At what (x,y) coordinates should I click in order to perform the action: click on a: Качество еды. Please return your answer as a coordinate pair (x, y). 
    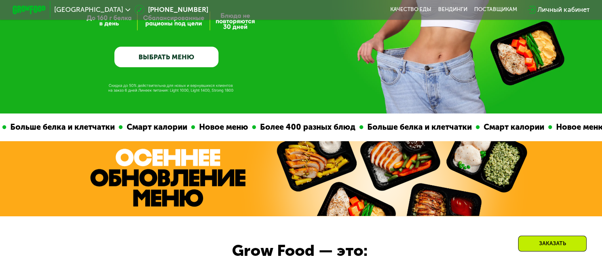
    Looking at the image, I should click on (411, 9).